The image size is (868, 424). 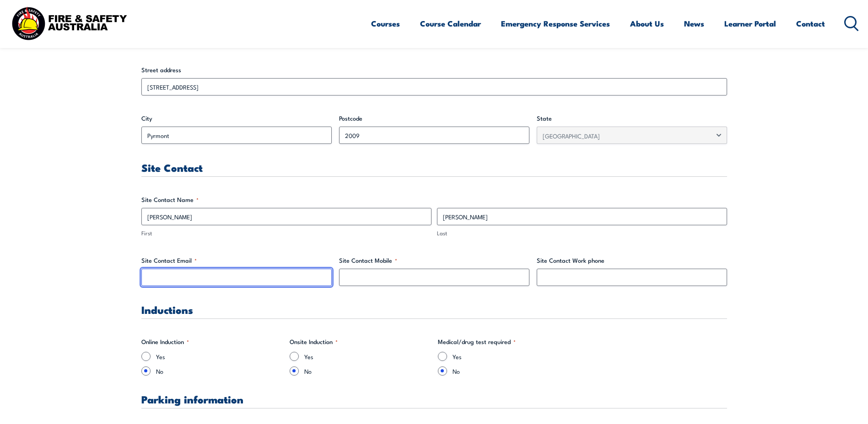 I want to click on label: Postcode, so click(x=435, y=119).